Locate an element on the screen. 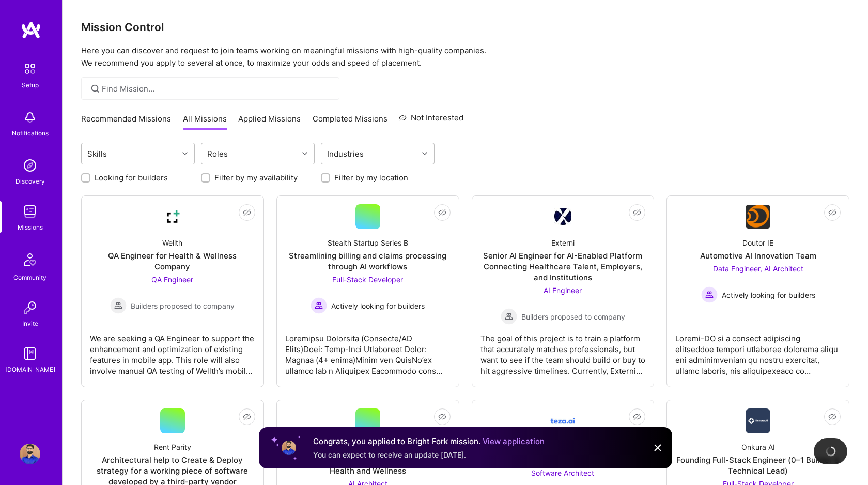 The width and height of the screenshot is (868, 485). a: Company LogoWellthQA Engineer for Health & Wellness CompanyQA Engineer Builders proposed to compa... is located at coordinates (173, 291).